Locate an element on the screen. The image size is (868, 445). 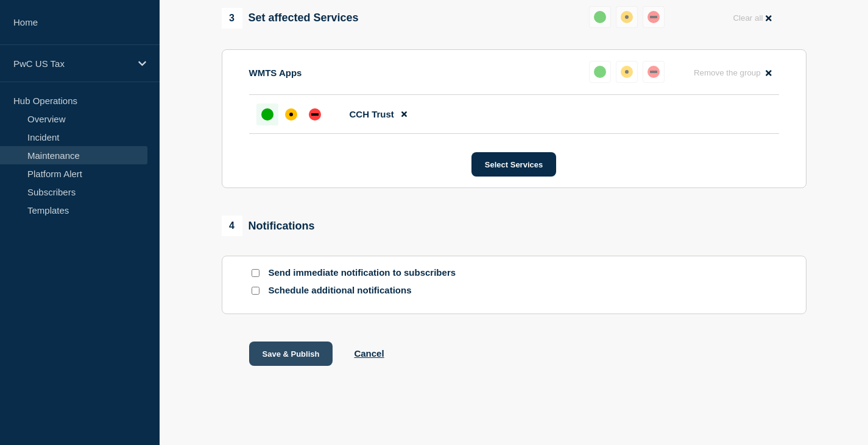
span: CCH Trust is located at coordinates (372, 114).